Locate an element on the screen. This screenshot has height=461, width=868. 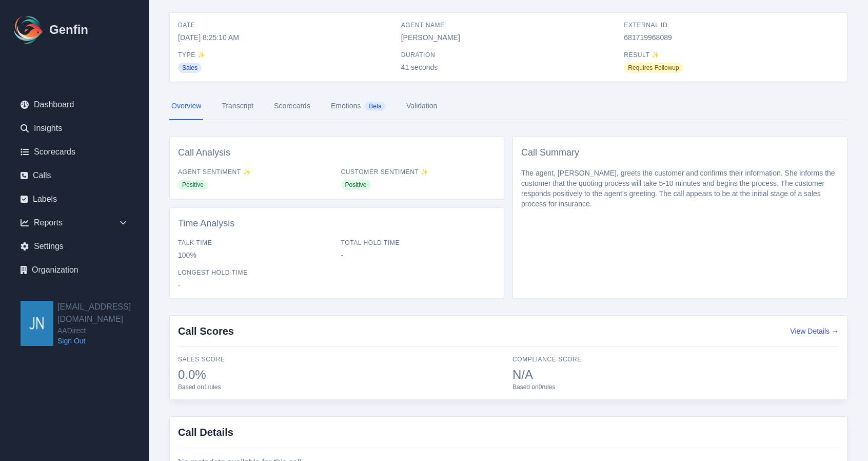
span: Sales is located at coordinates (190, 68).